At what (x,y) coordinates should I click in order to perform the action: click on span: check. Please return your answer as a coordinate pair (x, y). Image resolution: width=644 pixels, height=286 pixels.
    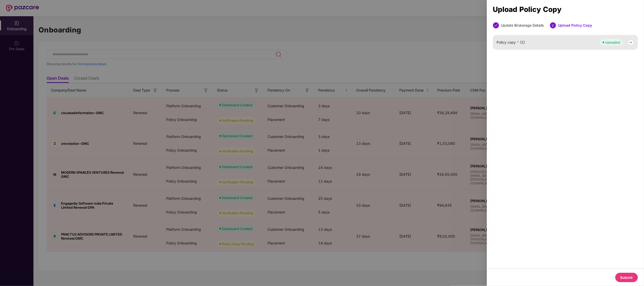
    Looking at the image, I should click on (496, 25).